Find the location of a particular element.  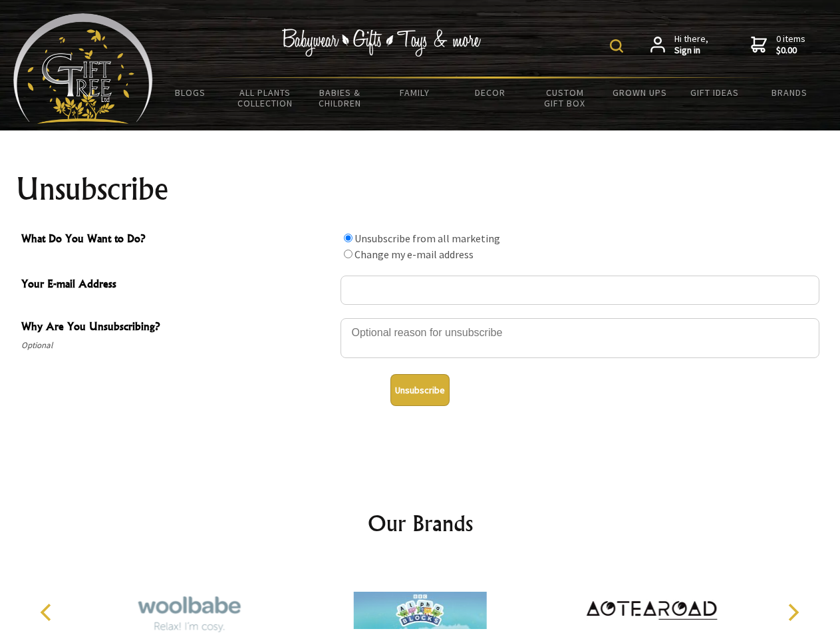

textarea: Why Are You Unsubscribing? is located at coordinates (580, 338).